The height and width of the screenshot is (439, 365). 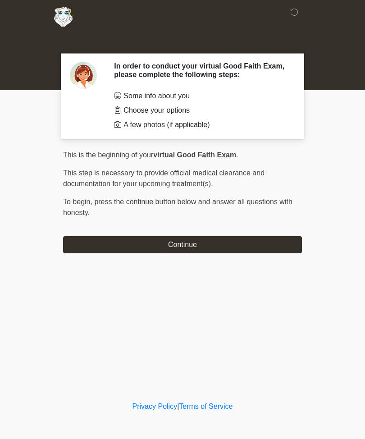 I want to click on strong: virtual Good Faith Exam, so click(x=195, y=155).